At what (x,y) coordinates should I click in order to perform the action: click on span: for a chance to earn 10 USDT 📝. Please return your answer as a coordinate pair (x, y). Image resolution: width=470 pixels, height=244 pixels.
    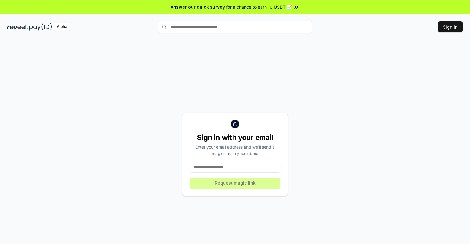
    Looking at the image, I should click on (259, 7).